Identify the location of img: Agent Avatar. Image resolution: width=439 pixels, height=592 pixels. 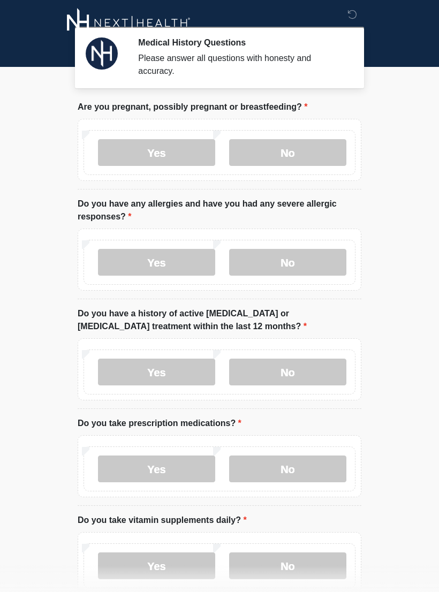
(102, 54).